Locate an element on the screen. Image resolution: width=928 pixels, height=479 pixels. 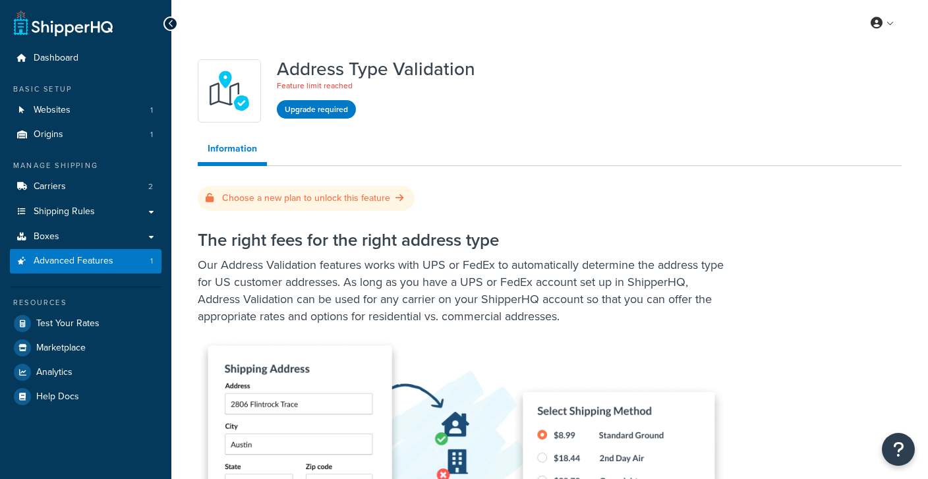
li: Origins is located at coordinates (86, 134).